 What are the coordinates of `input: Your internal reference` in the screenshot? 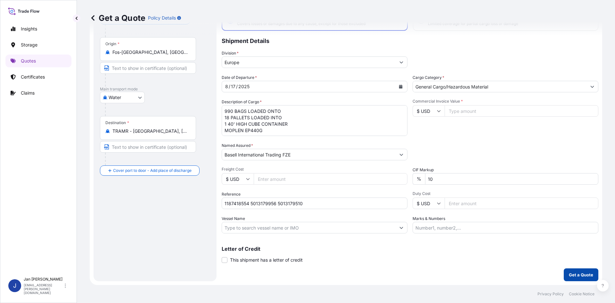 It's located at (315, 203).